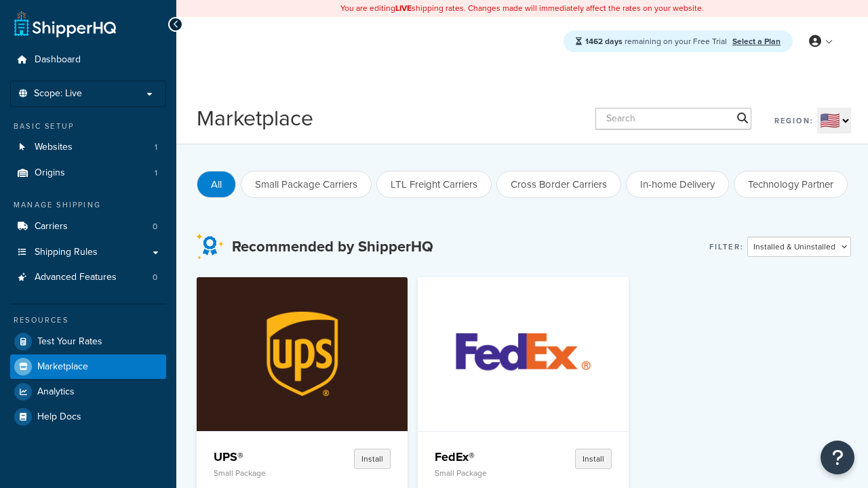 Image resolution: width=868 pixels, height=488 pixels. What do you see at coordinates (88, 226) in the screenshot?
I see `a: Carriers0` at bounding box center [88, 226].